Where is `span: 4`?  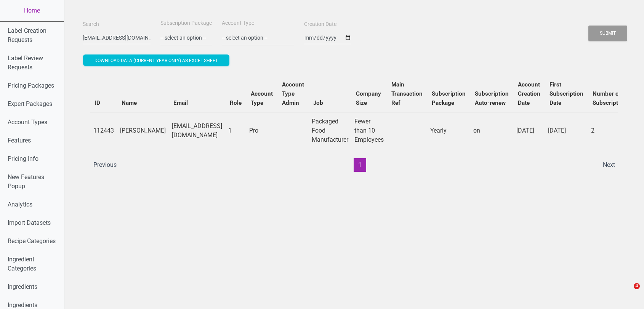 span: 4 is located at coordinates (636, 286).